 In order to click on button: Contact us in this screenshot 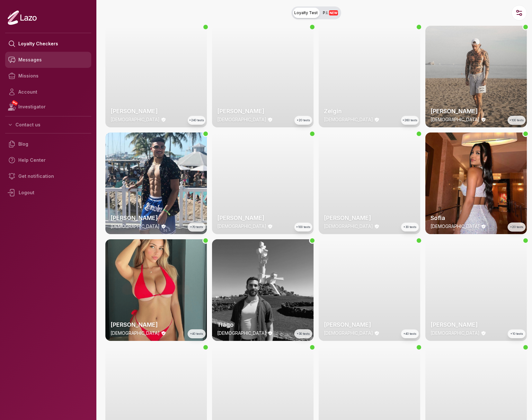, I will do `click(48, 125)`.